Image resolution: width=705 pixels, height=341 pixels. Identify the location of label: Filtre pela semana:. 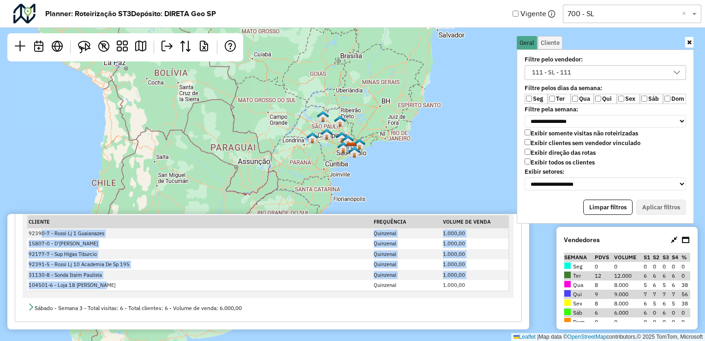
(605, 109).